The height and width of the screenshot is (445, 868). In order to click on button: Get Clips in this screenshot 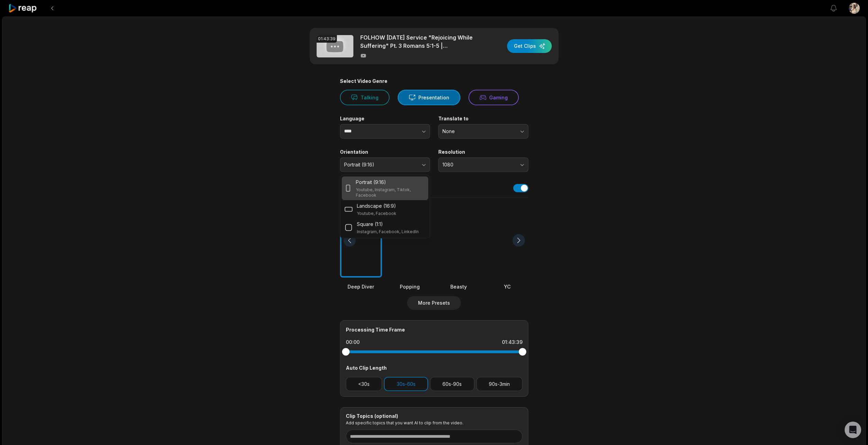, I will do `click(529, 46)`.